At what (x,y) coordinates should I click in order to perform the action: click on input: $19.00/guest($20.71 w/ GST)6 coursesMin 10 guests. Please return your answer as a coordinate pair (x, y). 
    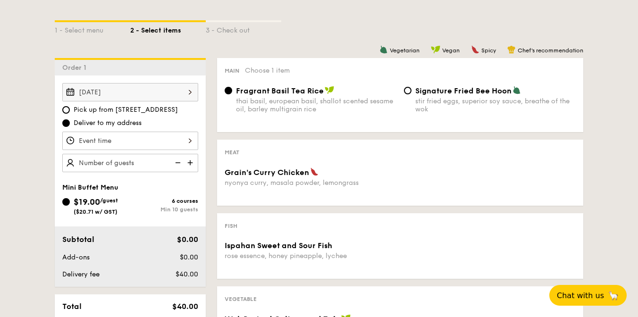
    Looking at the image, I should click on (66, 202).